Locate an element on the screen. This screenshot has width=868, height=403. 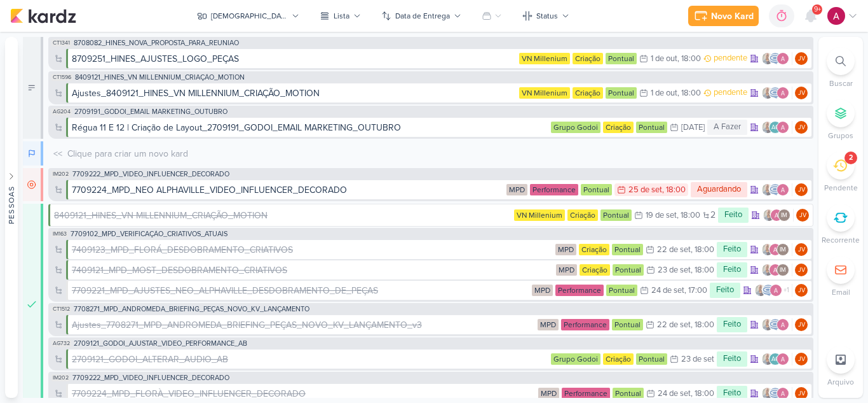
div: 8409121_HINES_VN MILLENNIUM_CRIAÇÃO_MOTION is located at coordinates (161, 215).